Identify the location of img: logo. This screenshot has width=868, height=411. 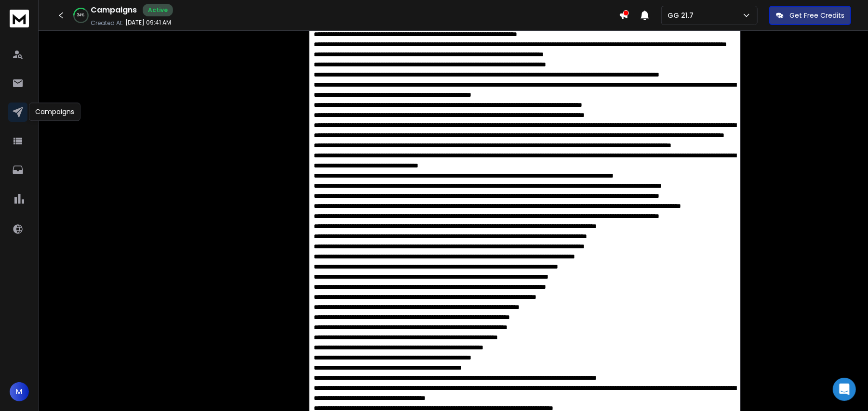
(20, 19).